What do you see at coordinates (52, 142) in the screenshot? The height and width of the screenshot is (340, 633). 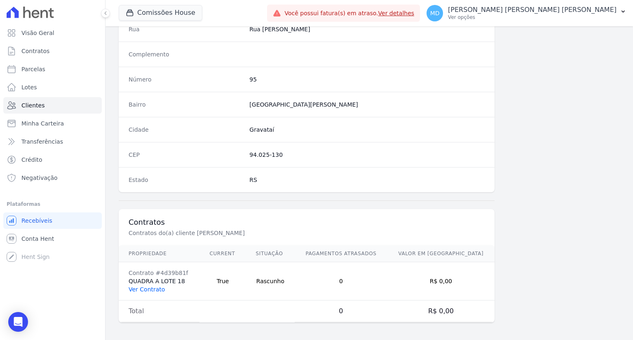 I see `a: Transferências` at bounding box center [52, 142].